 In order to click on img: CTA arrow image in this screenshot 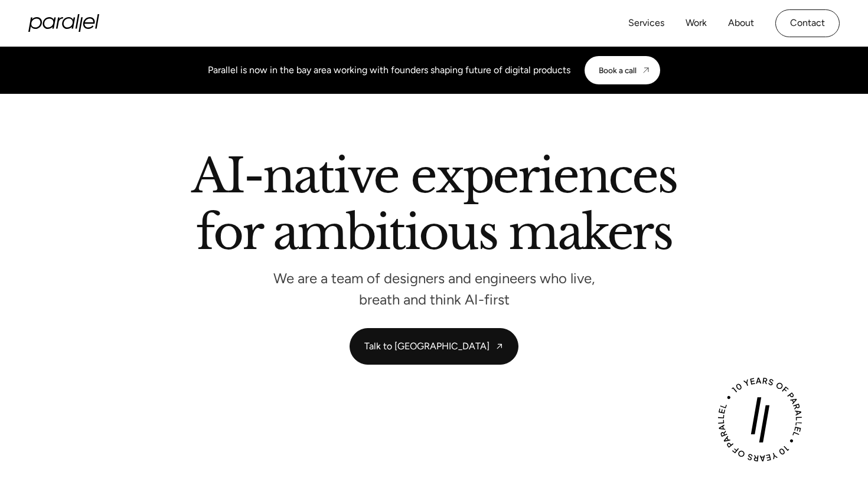, I will do `click(646, 70)`.